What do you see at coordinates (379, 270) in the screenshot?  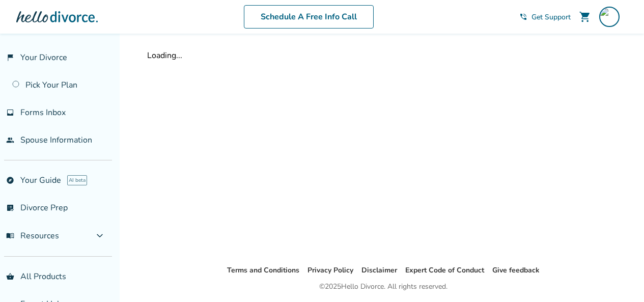 I see `li: Disclaimer` at bounding box center [379, 270].